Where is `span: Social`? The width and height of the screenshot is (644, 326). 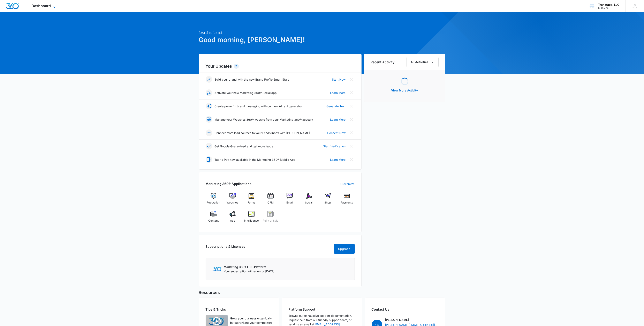 span: Social is located at coordinates (309, 203).